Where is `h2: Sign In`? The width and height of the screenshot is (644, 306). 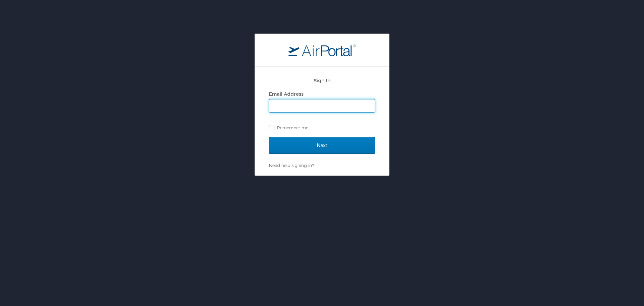
h2: Sign In is located at coordinates (322, 80).